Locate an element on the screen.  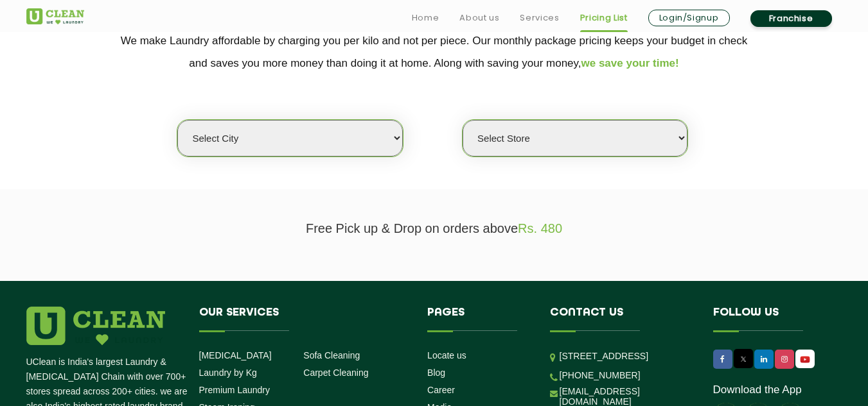
h4: Contact us is located at coordinates (622, 319).